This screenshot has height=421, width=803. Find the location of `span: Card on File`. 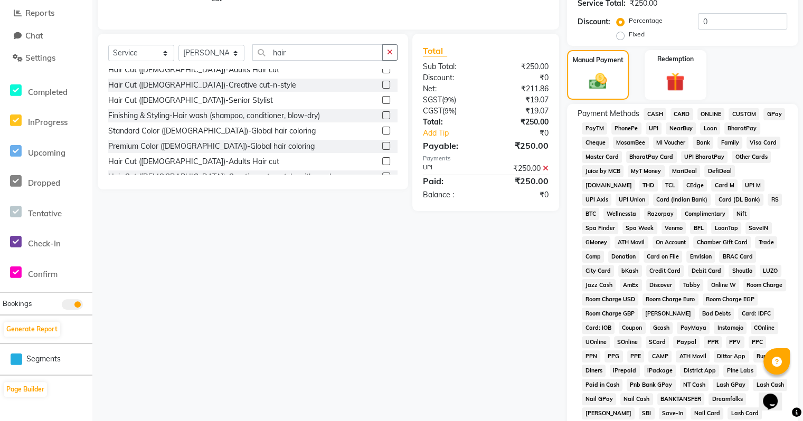

span: Card on File is located at coordinates (663, 256).